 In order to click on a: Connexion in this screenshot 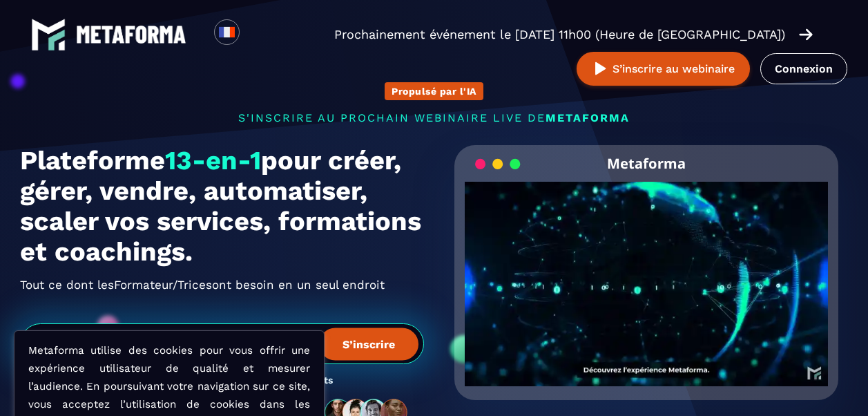, I will do `click(804, 68)`.